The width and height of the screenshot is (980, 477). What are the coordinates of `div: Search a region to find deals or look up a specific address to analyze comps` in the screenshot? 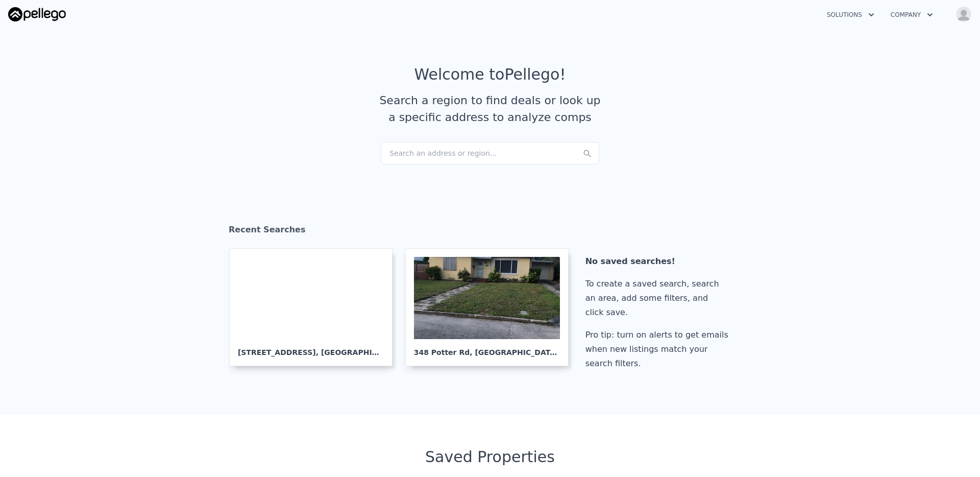 It's located at (490, 109).